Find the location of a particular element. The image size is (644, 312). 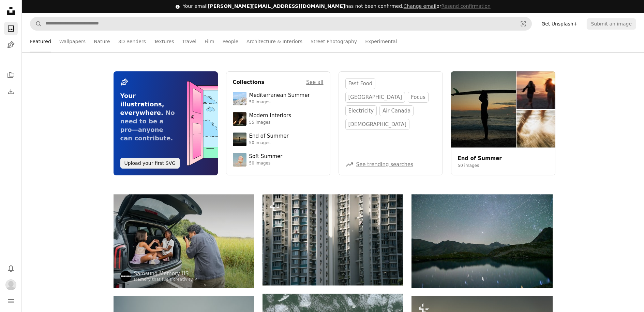

span: Your illustrations, everywhere. is located at coordinates (142, 104).